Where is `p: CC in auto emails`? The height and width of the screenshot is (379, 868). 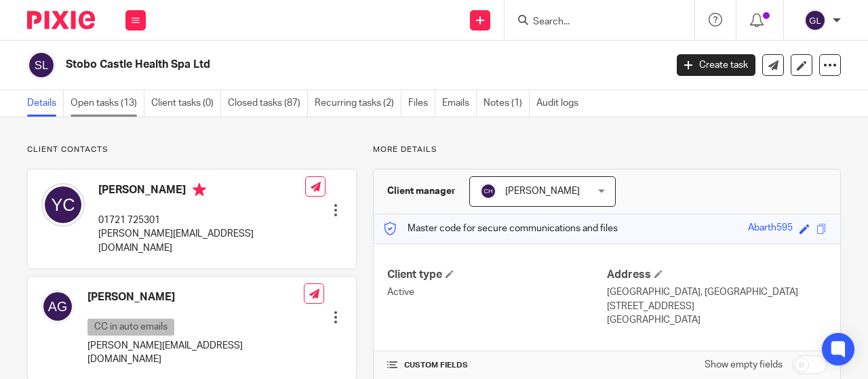
p: CC in auto emails is located at coordinates (131, 326).